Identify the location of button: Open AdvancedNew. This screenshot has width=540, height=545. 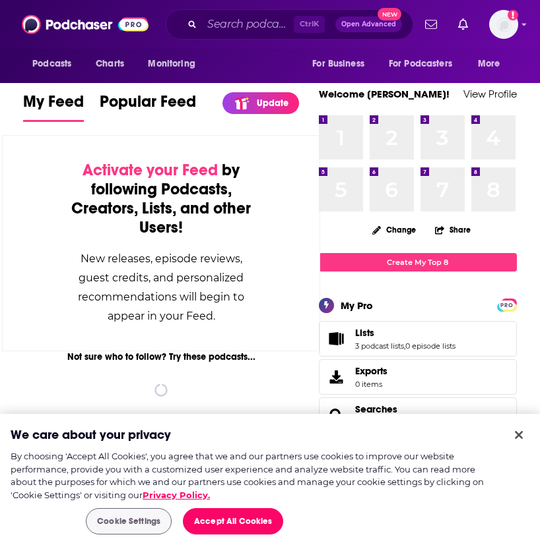
(368, 24).